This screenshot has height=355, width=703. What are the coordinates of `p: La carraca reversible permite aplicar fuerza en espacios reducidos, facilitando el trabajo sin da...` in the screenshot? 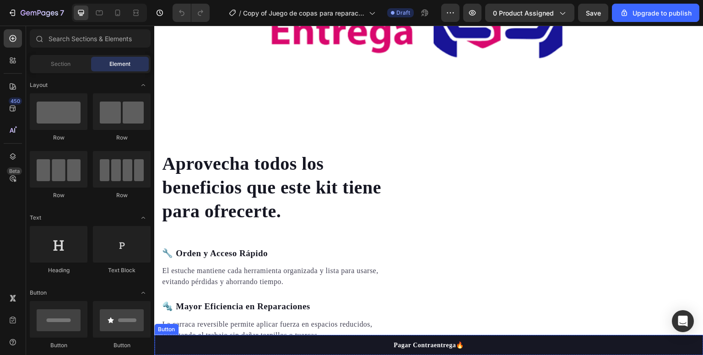 It's located at (130, 304).